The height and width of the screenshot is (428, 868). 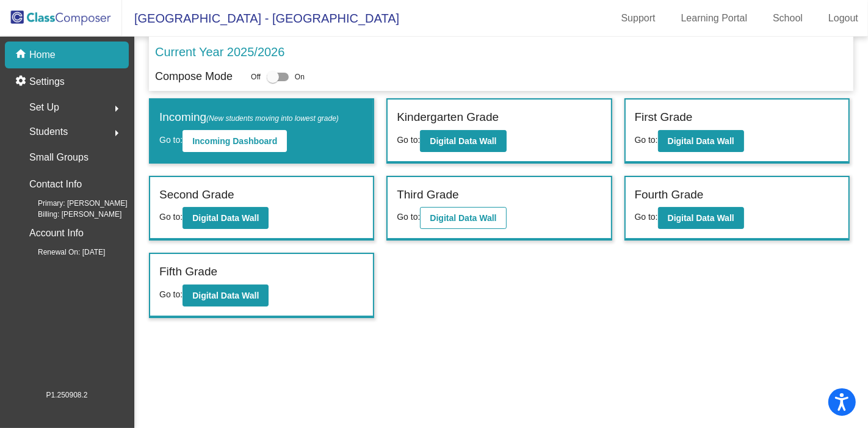 I want to click on button: Incoming Dashboard, so click(x=235, y=141).